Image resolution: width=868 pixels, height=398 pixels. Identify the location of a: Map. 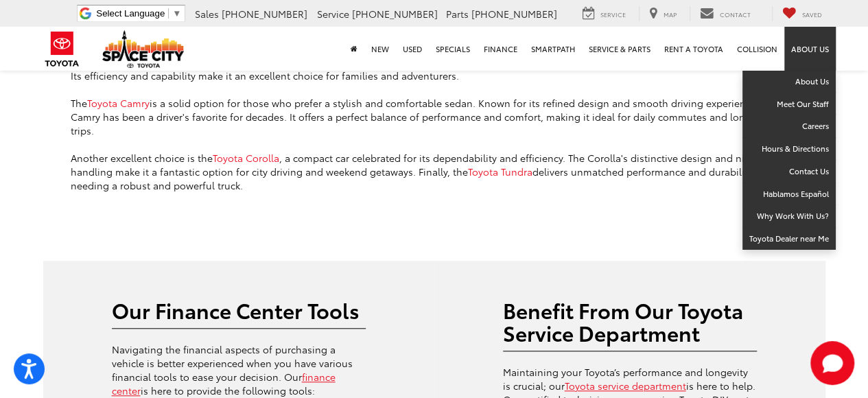
(663, 14).